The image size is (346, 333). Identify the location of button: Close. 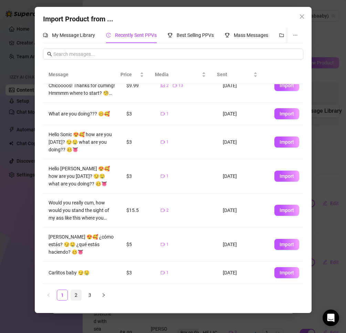
(302, 17).